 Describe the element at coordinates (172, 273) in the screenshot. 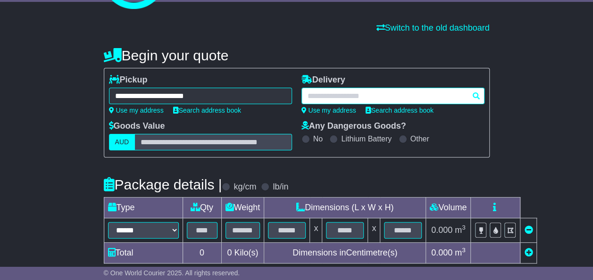

I see `span: © One World Courier 2025. All rights reserved.` at that location.